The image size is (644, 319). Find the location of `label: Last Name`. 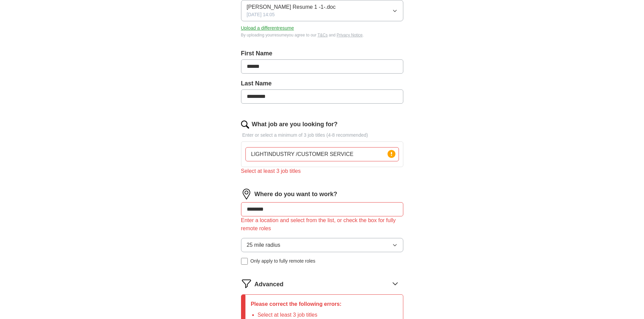

label: Last Name is located at coordinates (322, 84).